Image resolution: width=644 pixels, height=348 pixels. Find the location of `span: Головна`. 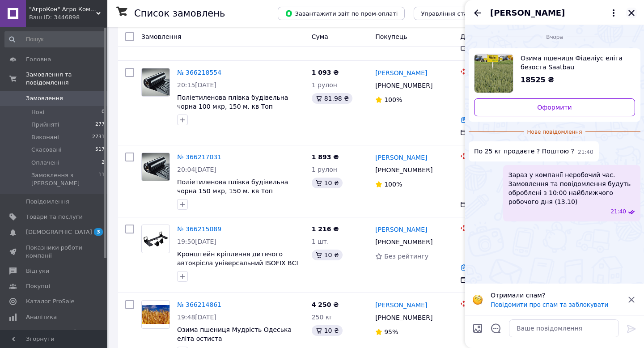

span: Головна is located at coordinates (38, 60).